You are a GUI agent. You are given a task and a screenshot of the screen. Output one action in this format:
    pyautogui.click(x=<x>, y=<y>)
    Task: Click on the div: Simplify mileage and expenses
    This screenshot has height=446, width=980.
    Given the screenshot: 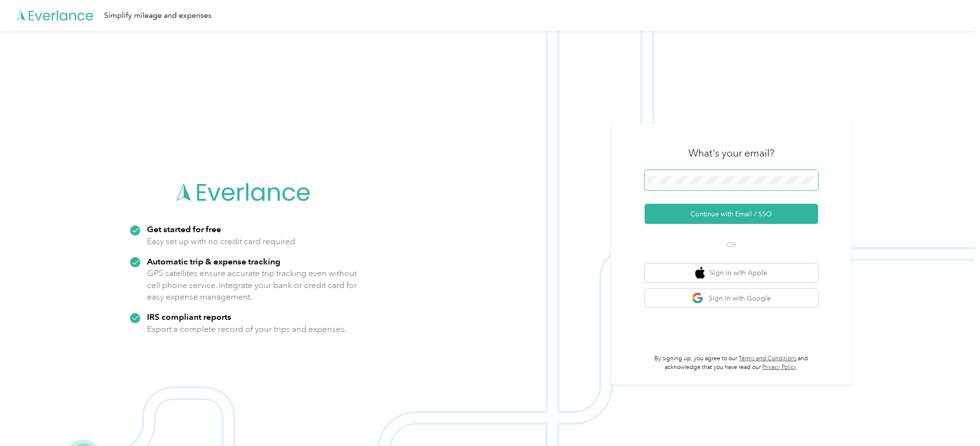 What is the action you would take?
    pyautogui.click(x=158, y=15)
    